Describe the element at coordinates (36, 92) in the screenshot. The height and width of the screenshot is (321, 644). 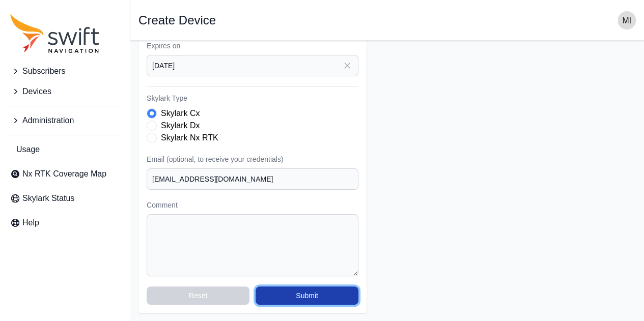
I see `span: Devices` at that location.